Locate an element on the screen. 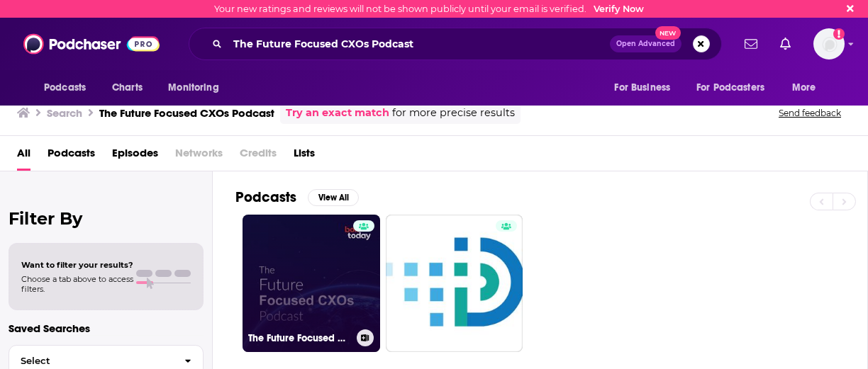  img: Podchaser - Follow, Share and Rate Podcasts is located at coordinates (92, 44).